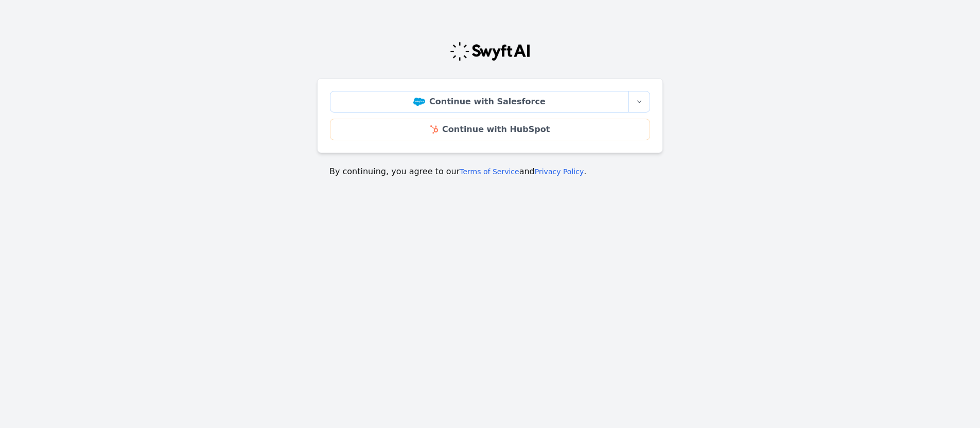 The width and height of the screenshot is (980, 428). Describe the element at coordinates (419, 102) in the screenshot. I see `img: Salesforce` at that location.